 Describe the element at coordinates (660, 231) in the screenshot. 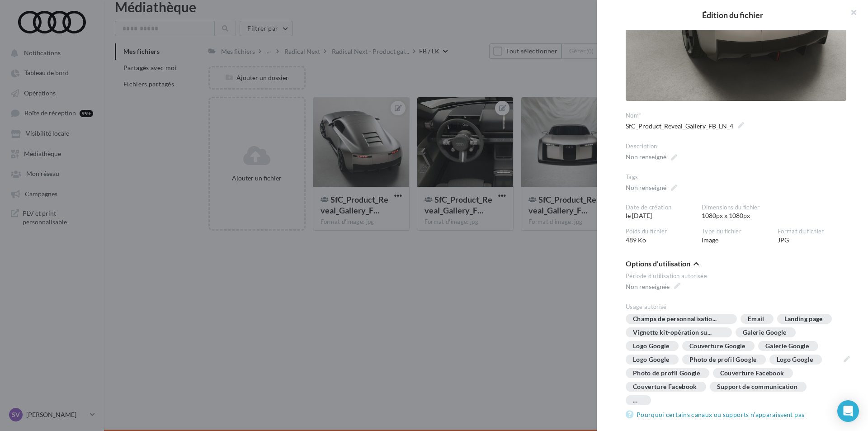

I see `div: Poids du fichier` at that location.